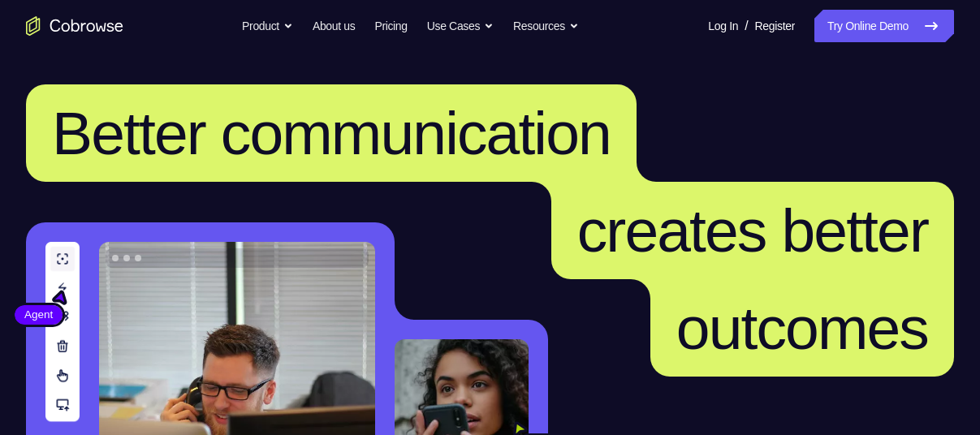 This screenshot has height=435, width=980. I want to click on a: Try Online Demo, so click(885, 26).